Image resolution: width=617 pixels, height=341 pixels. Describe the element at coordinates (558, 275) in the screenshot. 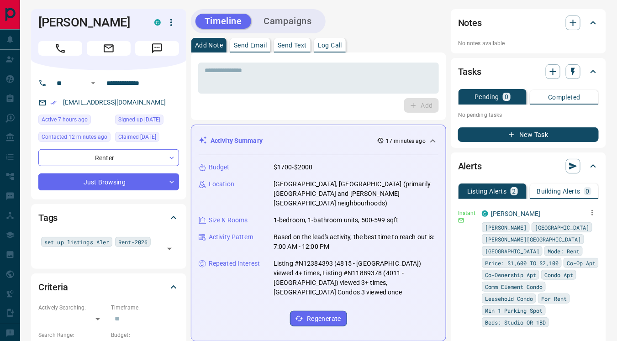

I see `span: Condo Apt` at that location.